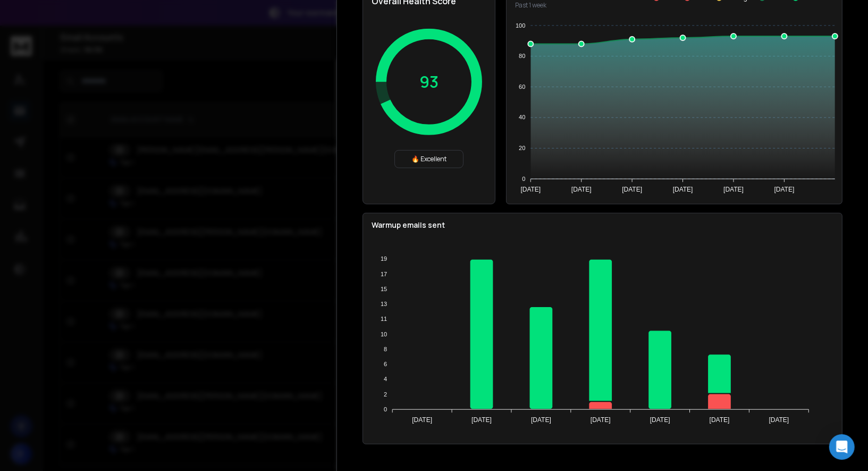 This screenshot has height=471, width=868. What do you see at coordinates (602, 225) in the screenshot?
I see `p: Warmup emails sent` at bounding box center [602, 225].